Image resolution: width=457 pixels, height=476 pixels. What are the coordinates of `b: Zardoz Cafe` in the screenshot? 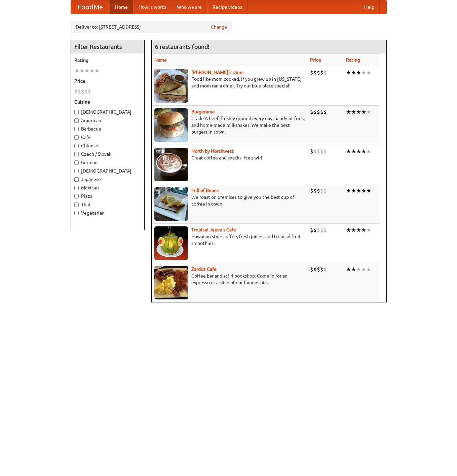 It's located at (204, 269).